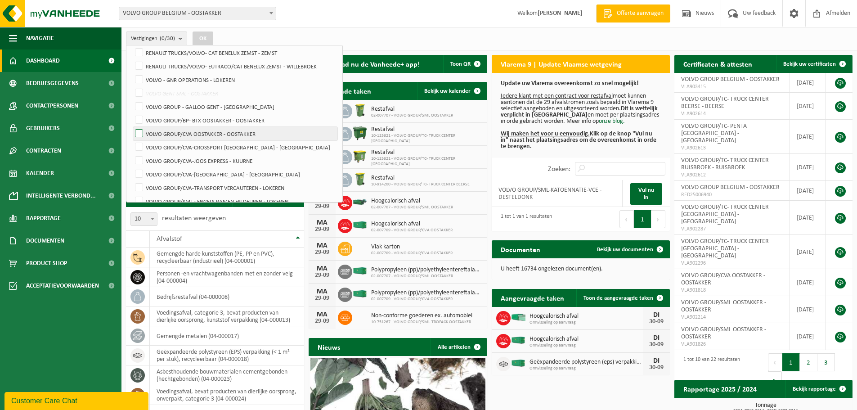  Describe the element at coordinates (360, 133) in the screenshot. I see `img: WB-1100-HPE-GN-01` at that location.